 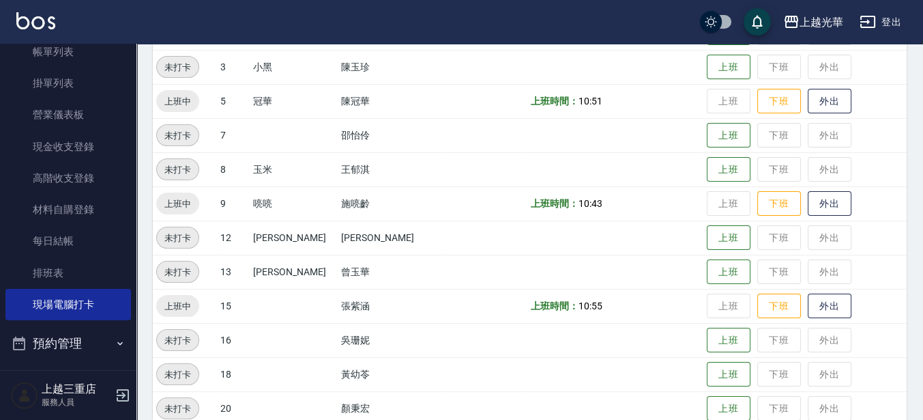 I want to click on button: 上越光華, so click(x=813, y=22).